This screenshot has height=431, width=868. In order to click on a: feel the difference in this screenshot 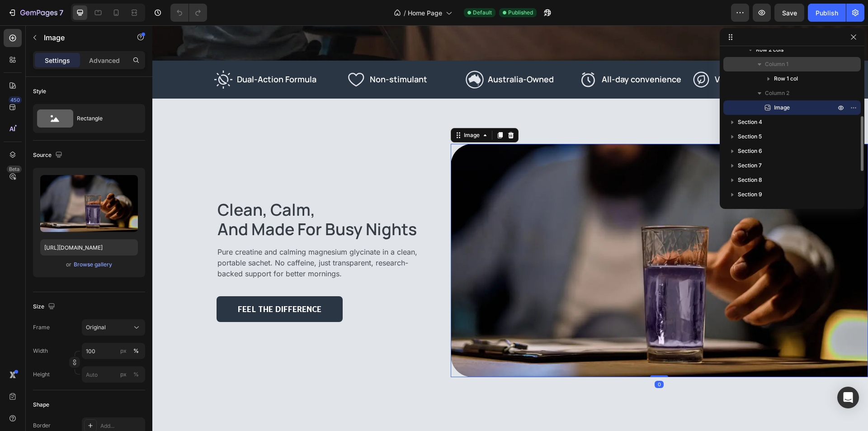, I will do `click(127, 283)`.